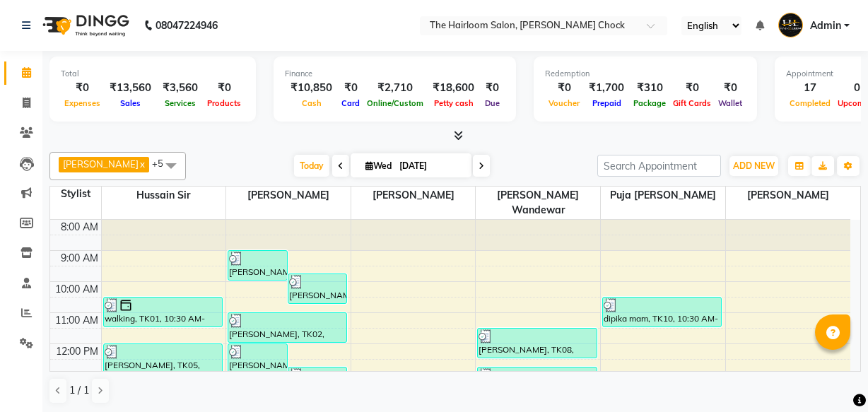  What do you see at coordinates (810, 103) in the screenshot?
I see `span: Completed` at bounding box center [810, 103].